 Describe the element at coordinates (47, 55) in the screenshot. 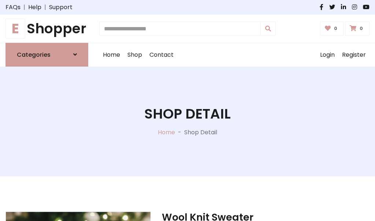

I see `a: Categories` at that location.